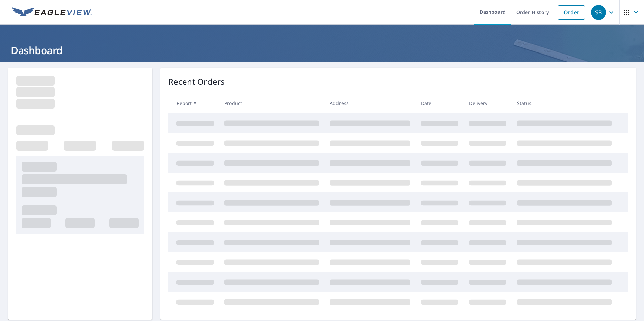 This screenshot has height=321, width=644. What do you see at coordinates (197, 82) in the screenshot?
I see `p: Recent Orders` at bounding box center [197, 82].